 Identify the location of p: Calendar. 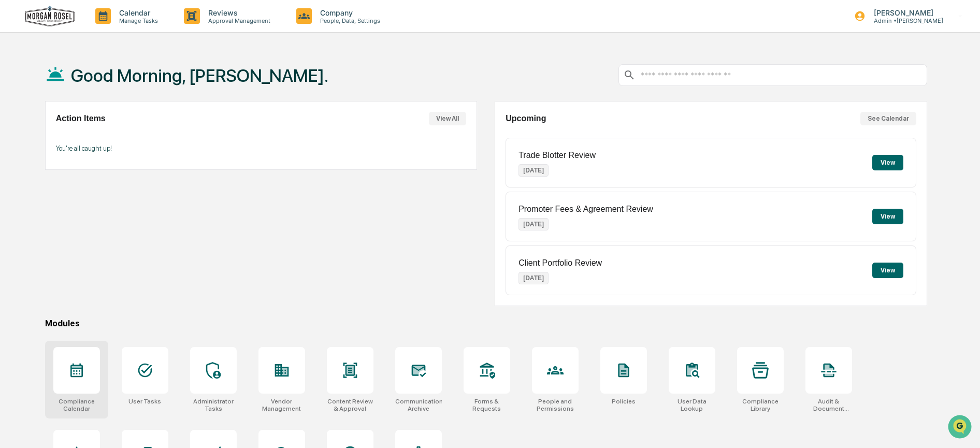
(136, 12).